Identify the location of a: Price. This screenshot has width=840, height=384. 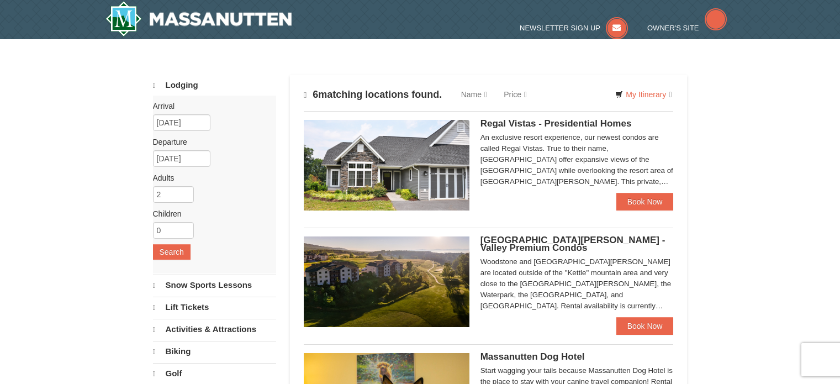
(515, 94).